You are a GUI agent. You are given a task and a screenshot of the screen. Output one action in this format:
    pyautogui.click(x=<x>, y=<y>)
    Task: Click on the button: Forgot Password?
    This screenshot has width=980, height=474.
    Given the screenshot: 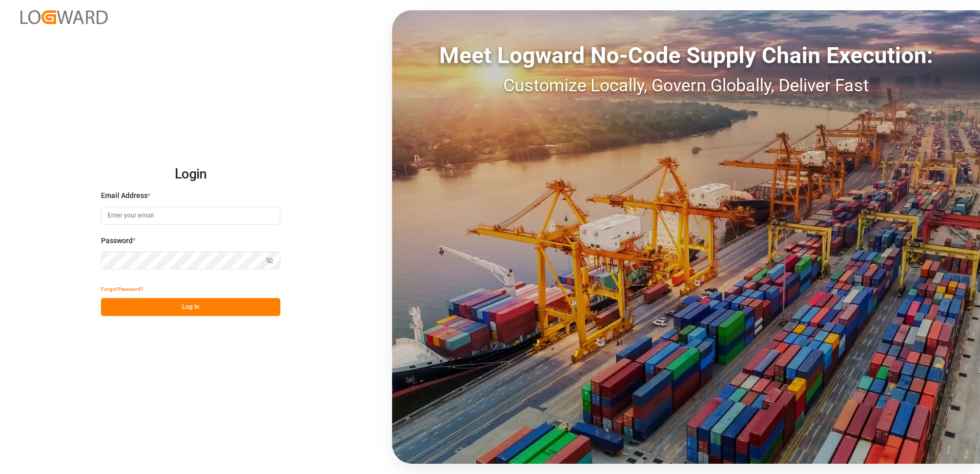 What is the action you would take?
    pyautogui.click(x=122, y=289)
    